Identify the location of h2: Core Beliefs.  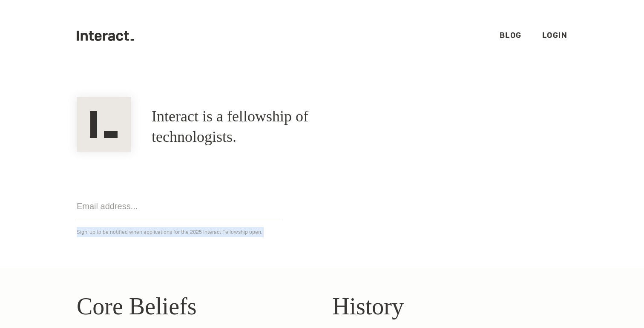
(194, 306).